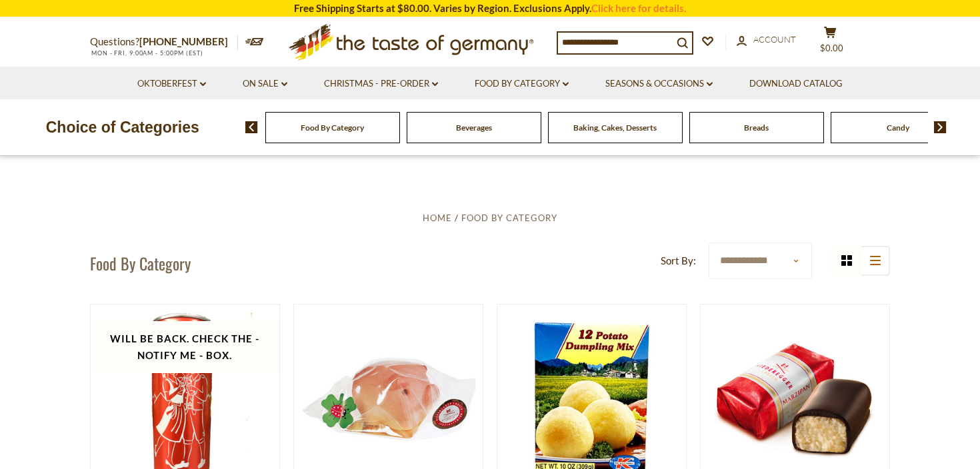 Image resolution: width=980 pixels, height=469 pixels. Describe the element at coordinates (437, 218) in the screenshot. I see `span: Home` at that location.